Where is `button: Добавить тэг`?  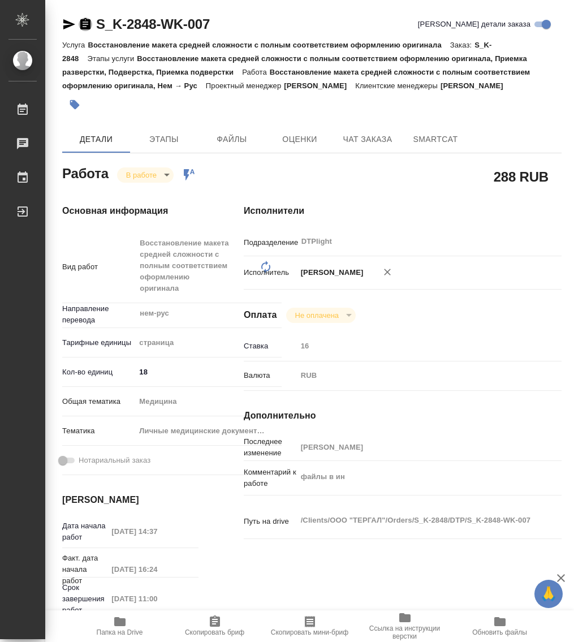
button: Добавить тэг is located at coordinates (75, 105).